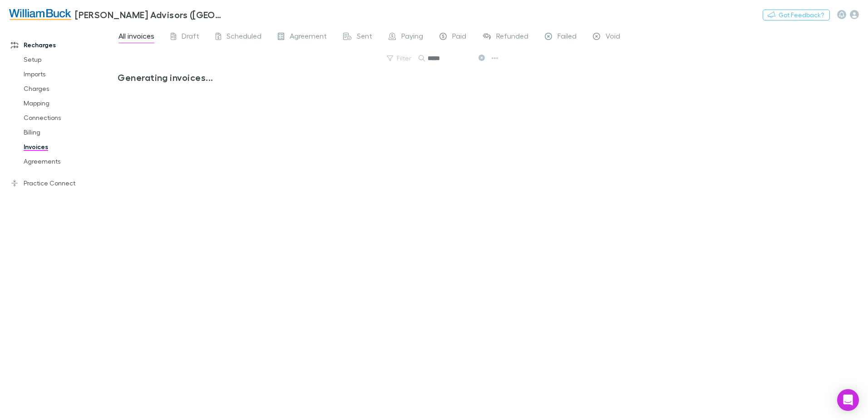  What do you see at coordinates (399, 58) in the screenshot?
I see `button: Filter` at bounding box center [399, 58].